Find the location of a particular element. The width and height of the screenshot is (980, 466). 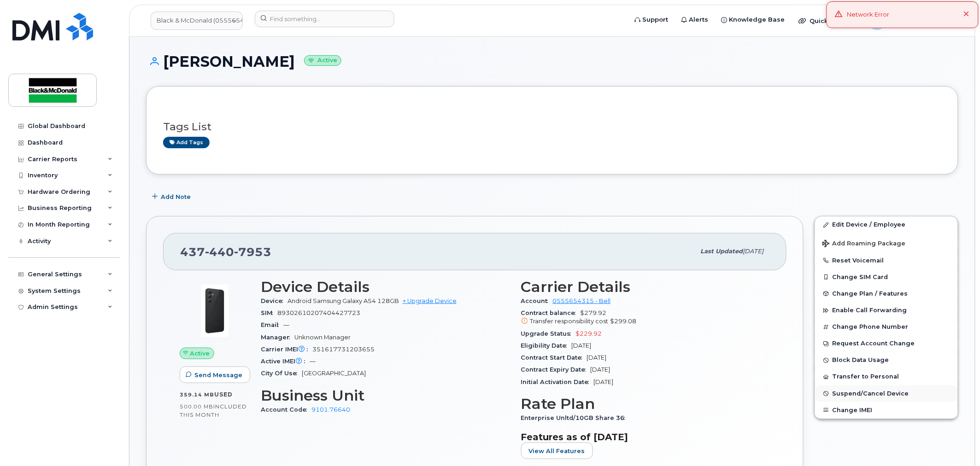

span: $299.08 is located at coordinates (623, 321).